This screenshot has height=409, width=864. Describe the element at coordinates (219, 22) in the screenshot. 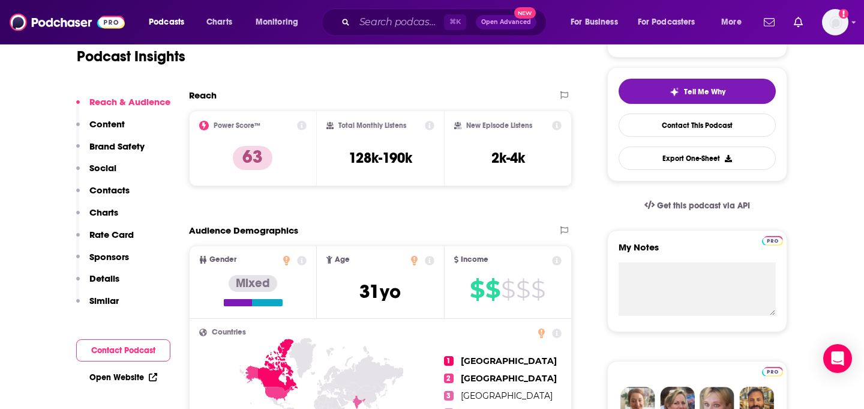

I see `span: Charts` at that location.